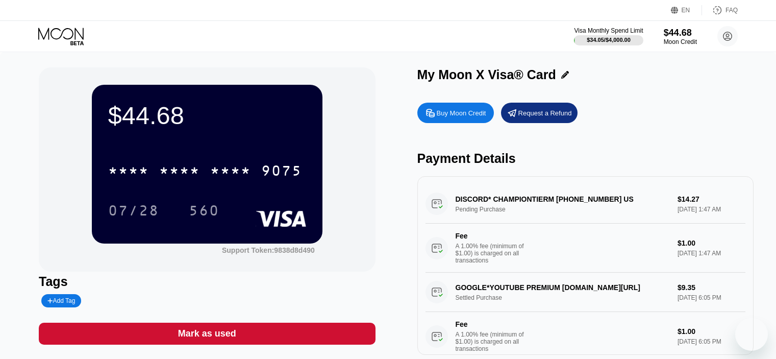 The height and width of the screenshot is (359, 776). Describe the element at coordinates (268, 250) in the screenshot. I see `div: Support Token: 9838d8d490` at that location.